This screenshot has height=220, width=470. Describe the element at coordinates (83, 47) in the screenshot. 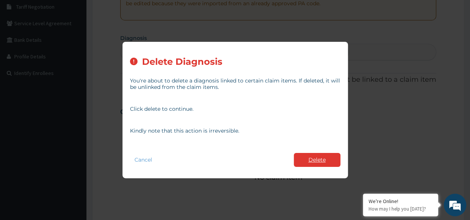

I see `div: Chat with us now` at that location.